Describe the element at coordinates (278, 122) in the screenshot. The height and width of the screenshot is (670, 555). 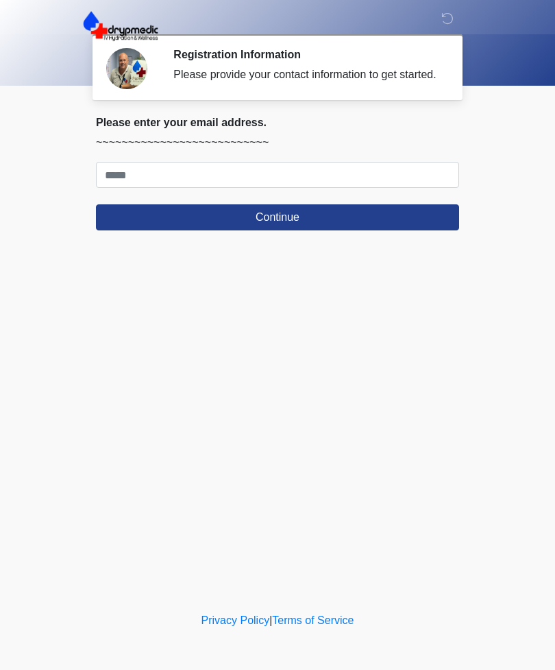
I see `h2: Please enter your email address.` at that location.